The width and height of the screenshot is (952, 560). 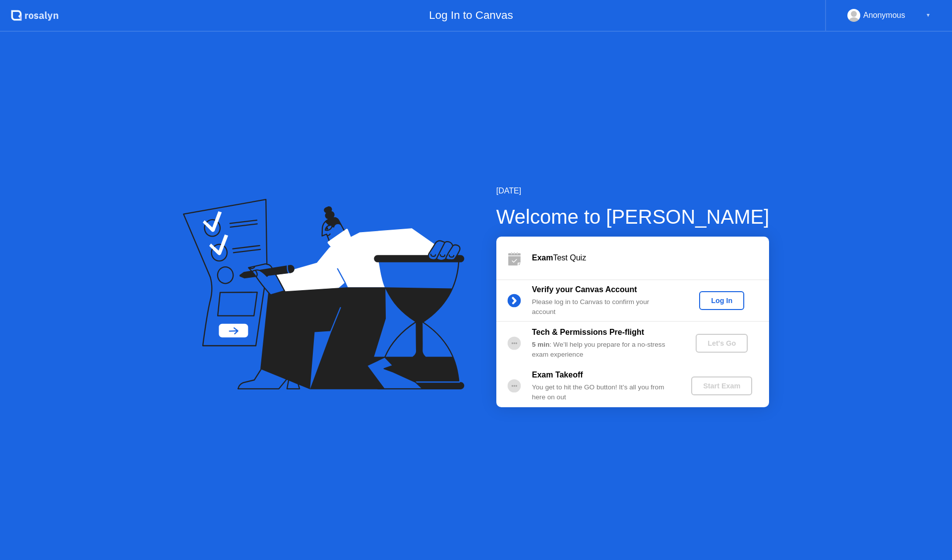 What do you see at coordinates (557, 374) in the screenshot?
I see `b: Exam Takeoff` at bounding box center [557, 374].